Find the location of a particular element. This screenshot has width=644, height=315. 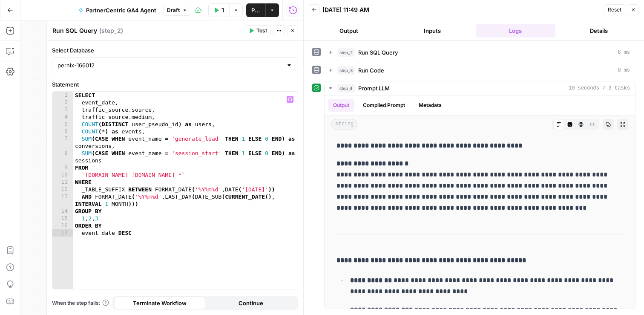

span: step_3 is located at coordinates (346, 70).